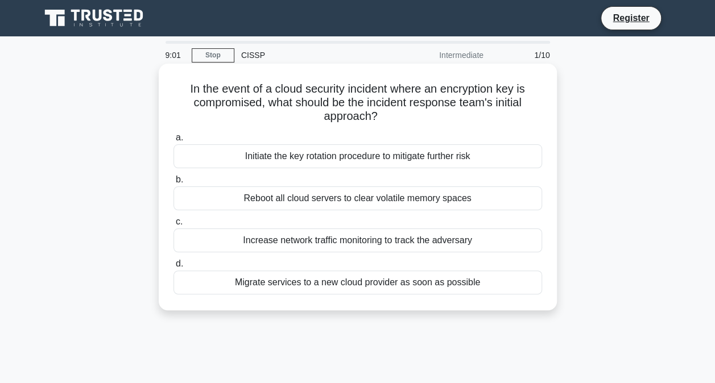 Image resolution: width=715 pixels, height=383 pixels. I want to click on div: Increase network traffic monitoring to track the adversary, so click(358, 240).